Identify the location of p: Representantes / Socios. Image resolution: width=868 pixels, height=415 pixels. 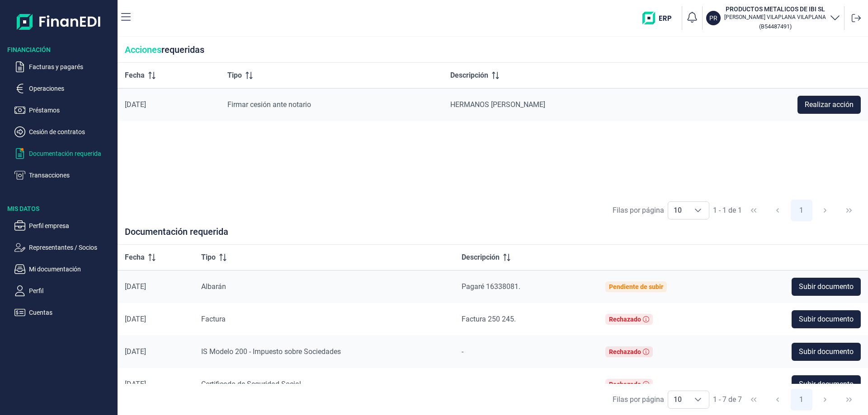
(72, 248).